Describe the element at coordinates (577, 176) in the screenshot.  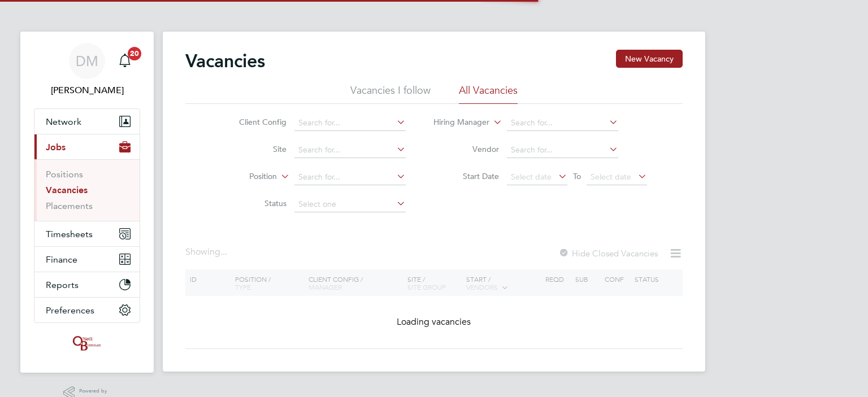
I see `span: To` at that location.